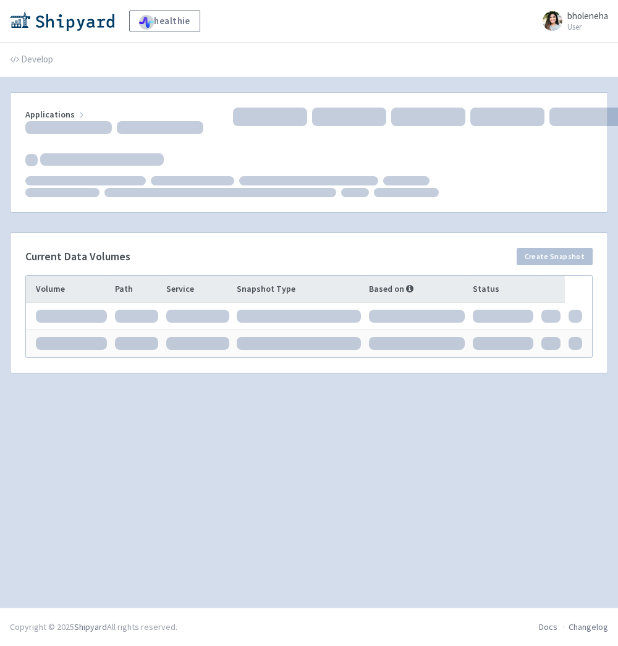 Image resolution: width=618 pixels, height=646 pixels. What do you see at coordinates (32, 60) in the screenshot?
I see `a: Develop` at bounding box center [32, 60].